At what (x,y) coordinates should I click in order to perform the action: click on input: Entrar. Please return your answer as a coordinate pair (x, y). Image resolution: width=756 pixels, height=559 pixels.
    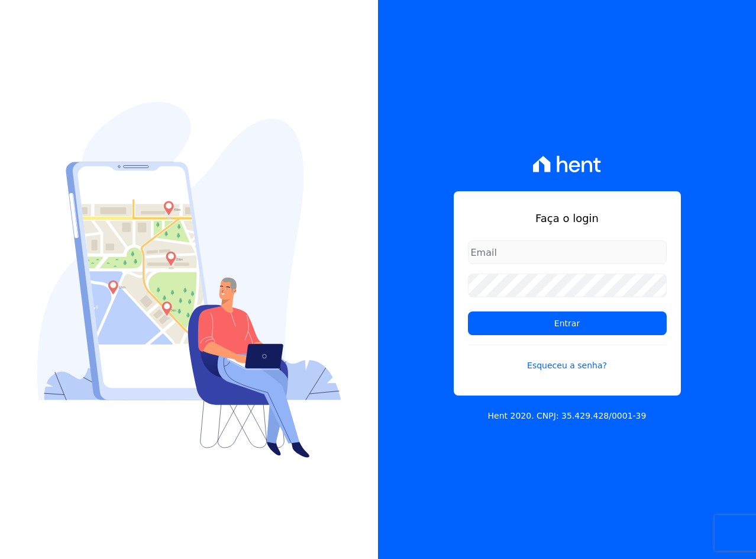
    Looking at the image, I should click on (567, 323).